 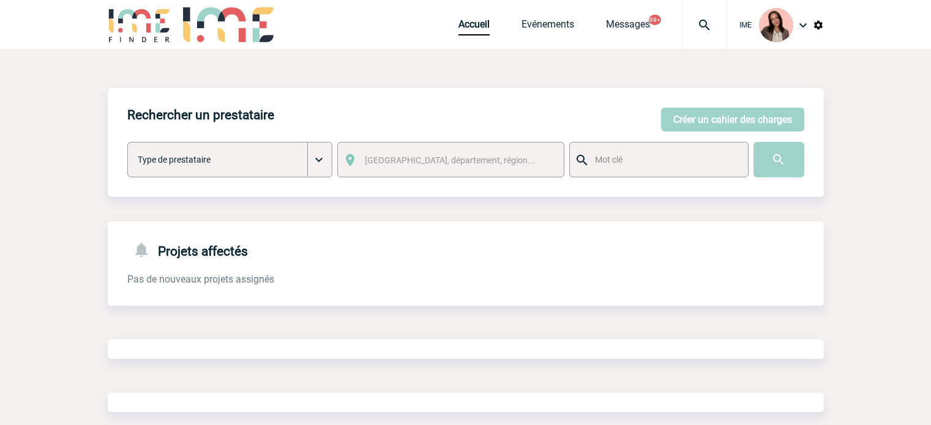 I want to click on img: 94396-3.png, so click(x=776, y=25).